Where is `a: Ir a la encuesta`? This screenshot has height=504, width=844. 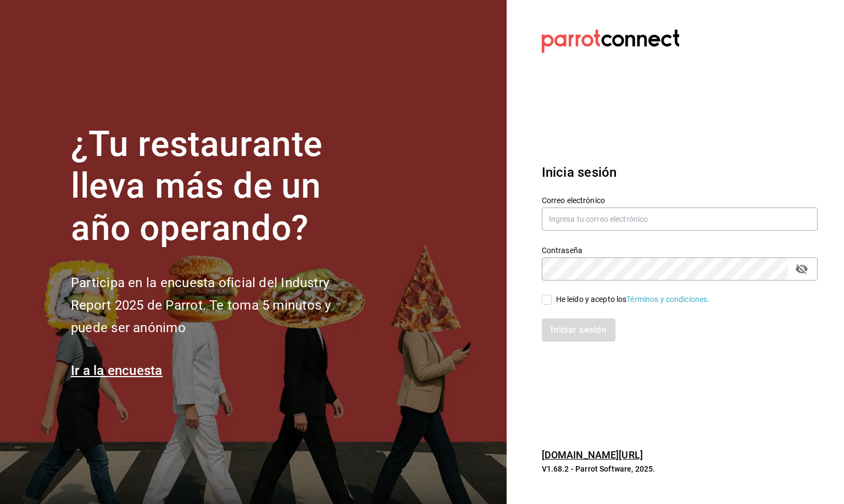 a: Ir a la encuesta is located at coordinates (116, 370).